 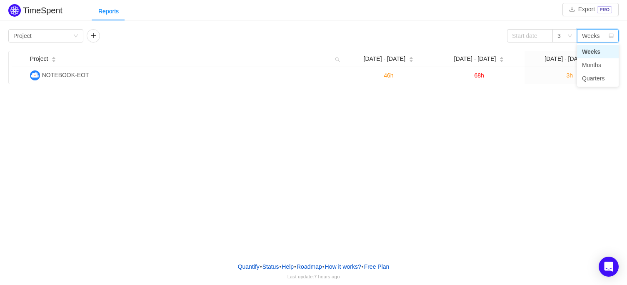 I want to click on div: Weeks, so click(x=591, y=36).